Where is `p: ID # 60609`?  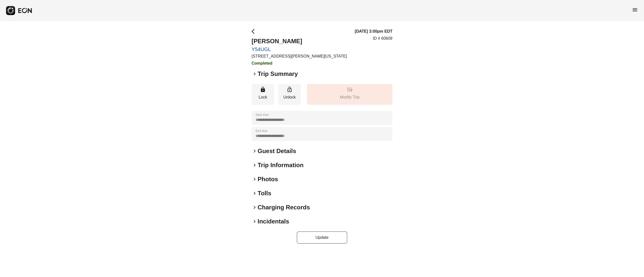
p: ID # 60609 is located at coordinates (383, 39).